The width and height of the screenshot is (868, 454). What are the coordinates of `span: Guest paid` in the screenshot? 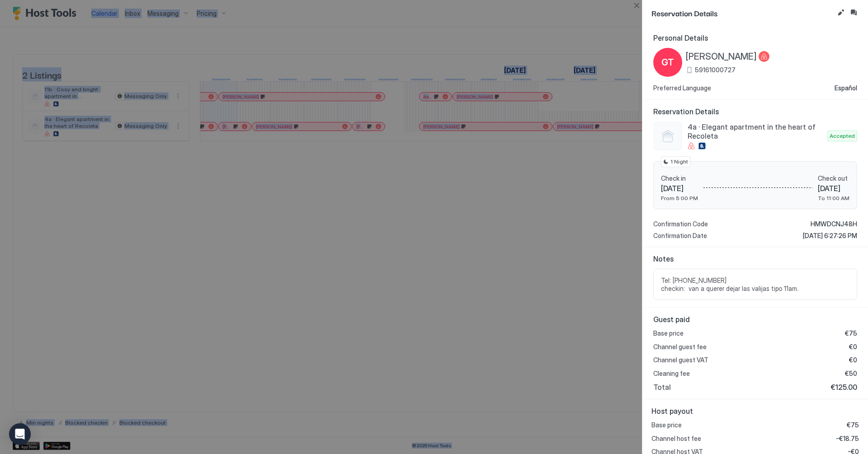 It's located at (755, 319).